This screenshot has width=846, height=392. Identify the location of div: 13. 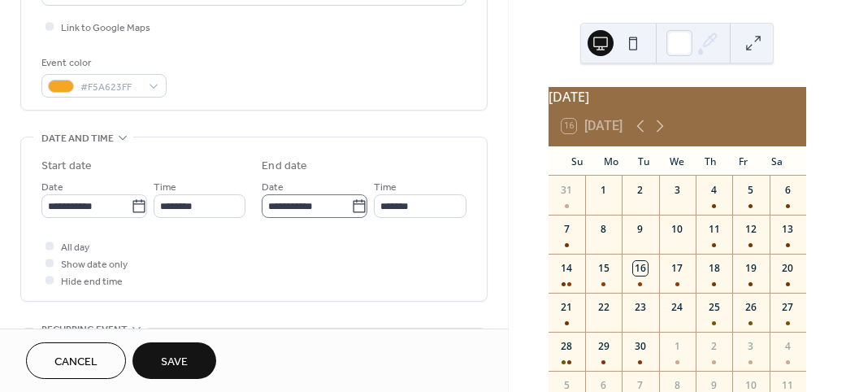
(787, 229).